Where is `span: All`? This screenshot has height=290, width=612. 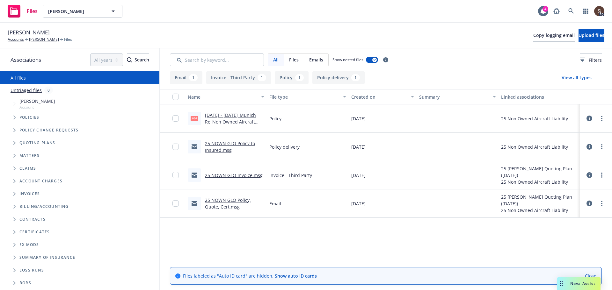 span: All is located at coordinates (276, 60).